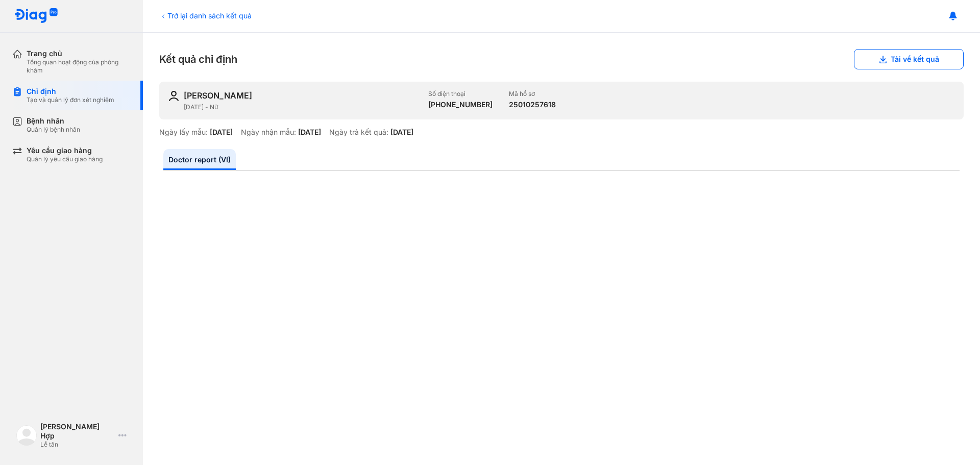  I want to click on img: user-icon, so click(173, 96).